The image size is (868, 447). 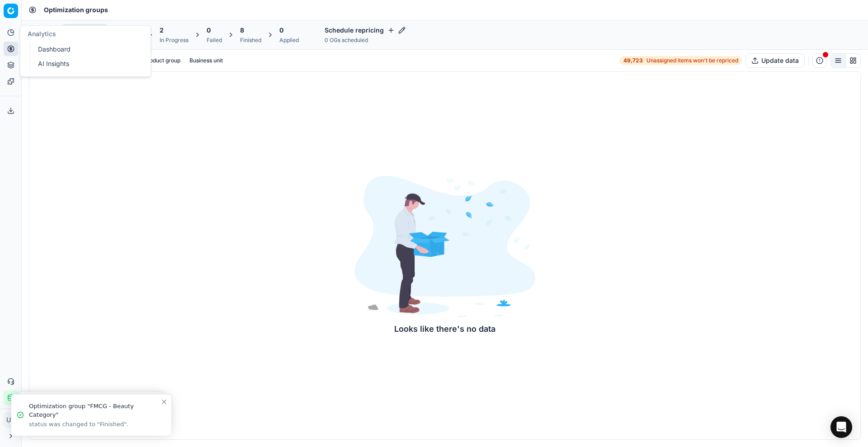 What do you see at coordinates (87, 64) in the screenshot?
I see `a: AI Insights` at bounding box center [87, 64].